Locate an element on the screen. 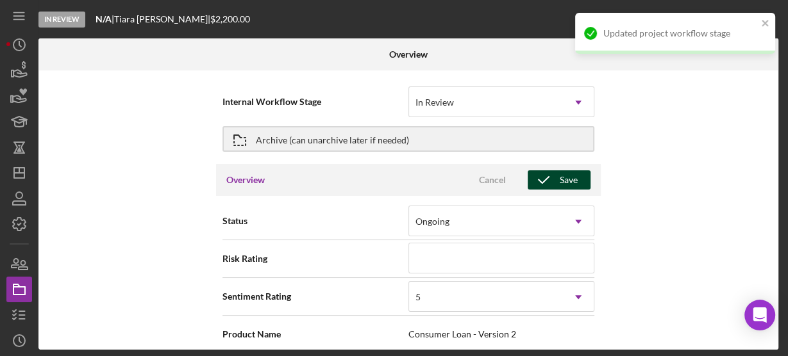  h3: Overview is located at coordinates (245, 180).